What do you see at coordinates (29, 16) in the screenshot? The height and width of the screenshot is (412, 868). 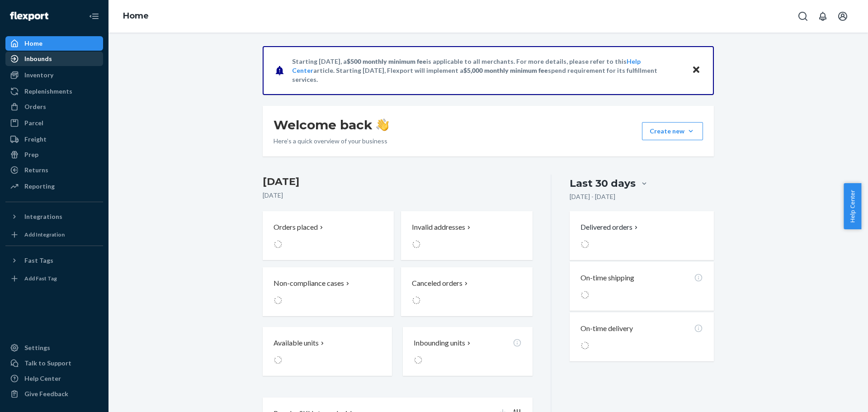 I see `img: Flexport logo` at bounding box center [29, 16].